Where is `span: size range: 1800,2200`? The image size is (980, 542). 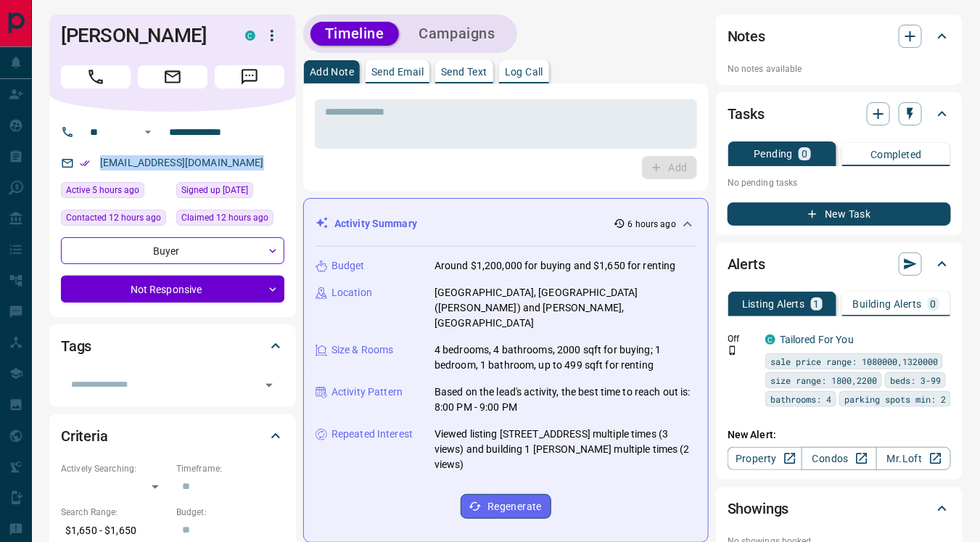 span: size range: 1800,2200 is located at coordinates (823, 380).